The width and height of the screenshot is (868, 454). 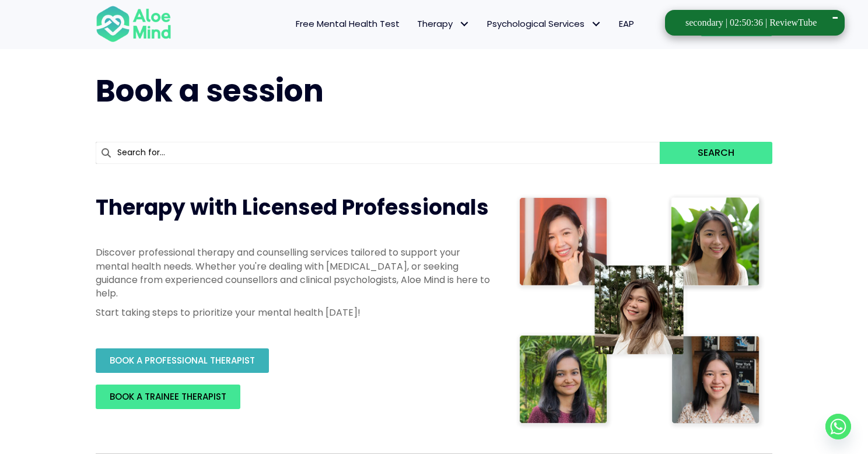 What do you see at coordinates (133, 24) in the screenshot?
I see `img: Aloe mind Logo` at bounding box center [133, 24].